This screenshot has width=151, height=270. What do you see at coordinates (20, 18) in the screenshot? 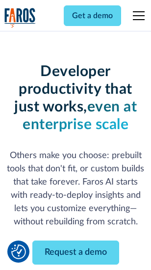
I see `img: Logo of the analytics and reporting company Faros.` at bounding box center [20, 18].